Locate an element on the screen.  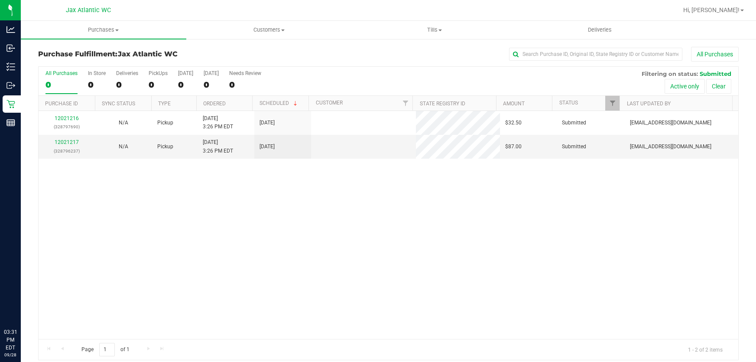
a: Scheduled is located at coordinates (279, 103).